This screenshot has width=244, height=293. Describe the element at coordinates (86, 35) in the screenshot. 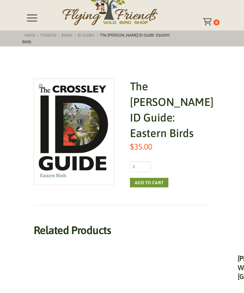

I see `a: ID Guides` at that location.